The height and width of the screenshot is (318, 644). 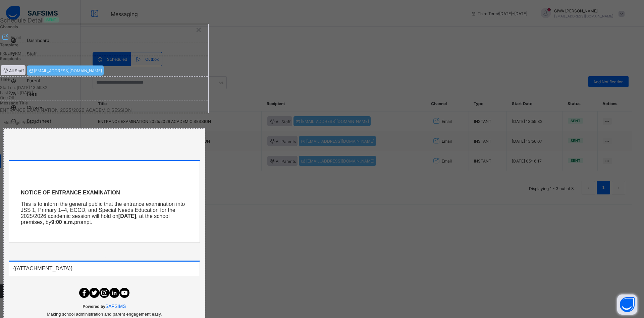 I want to click on strong: NOTICE OF ENTRANCE EXAMINATION, so click(x=71, y=192).